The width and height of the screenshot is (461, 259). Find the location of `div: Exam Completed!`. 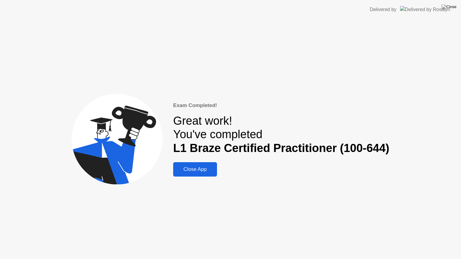

div: Exam Completed! is located at coordinates (281, 106).